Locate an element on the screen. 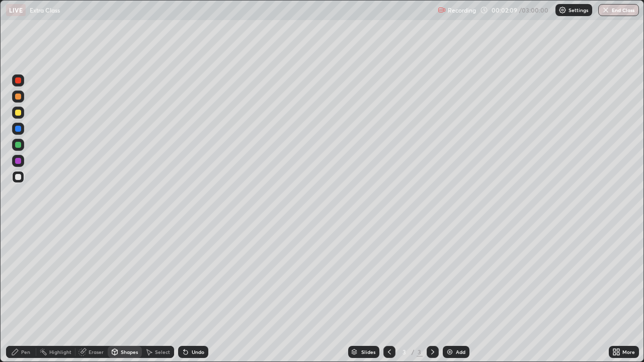 The image size is (644, 362). img: class-settings-icons is located at coordinates (563, 10).